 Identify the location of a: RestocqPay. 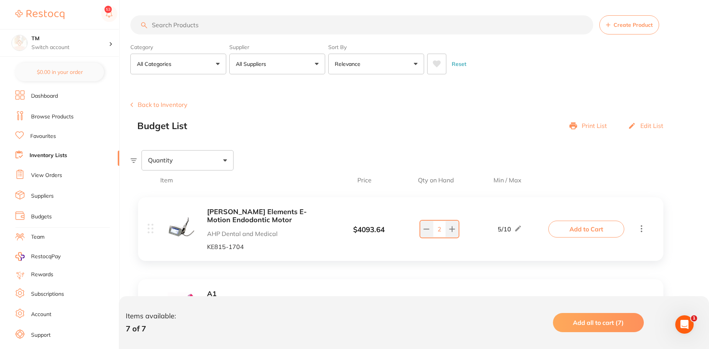
(38, 257).